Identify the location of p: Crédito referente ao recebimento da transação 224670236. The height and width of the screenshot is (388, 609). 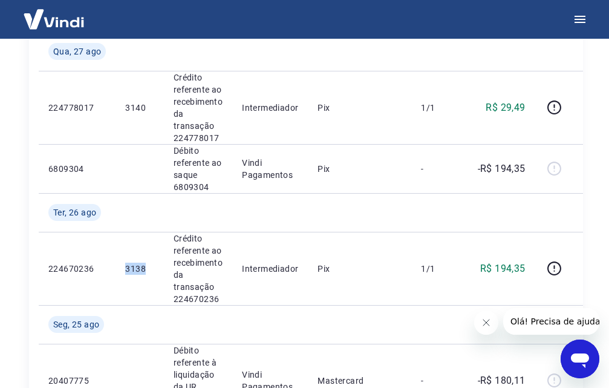
(198, 269).